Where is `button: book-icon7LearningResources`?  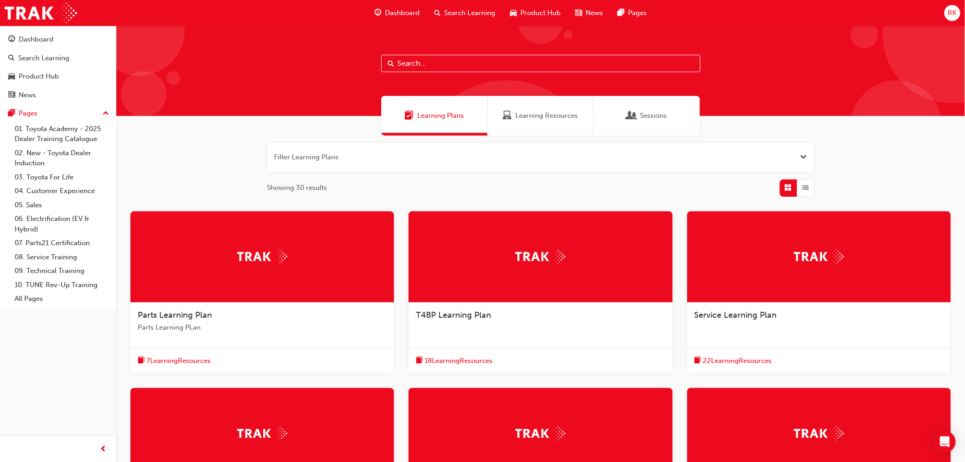
button: book-icon7LearningResources is located at coordinates (174, 360).